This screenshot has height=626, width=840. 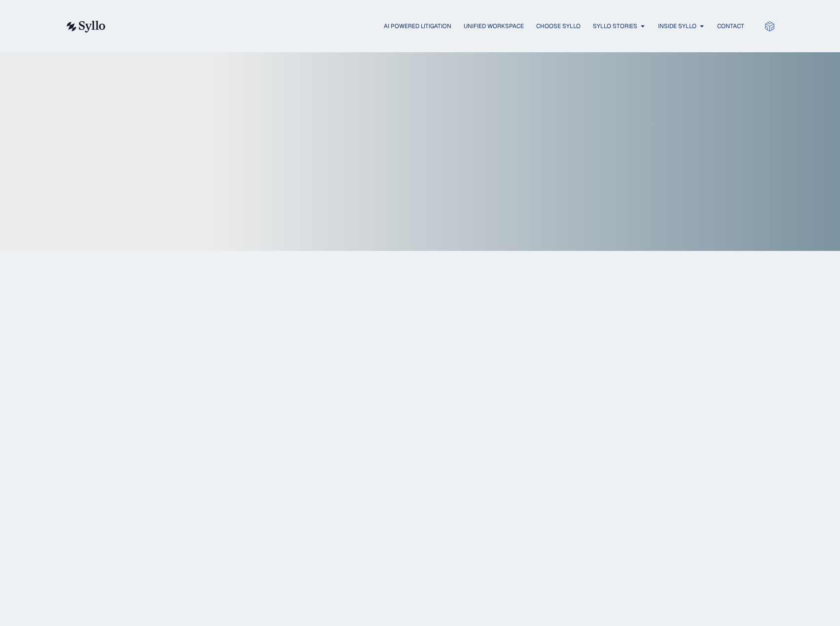 I want to click on span: Inside Syllo, so click(x=677, y=26).